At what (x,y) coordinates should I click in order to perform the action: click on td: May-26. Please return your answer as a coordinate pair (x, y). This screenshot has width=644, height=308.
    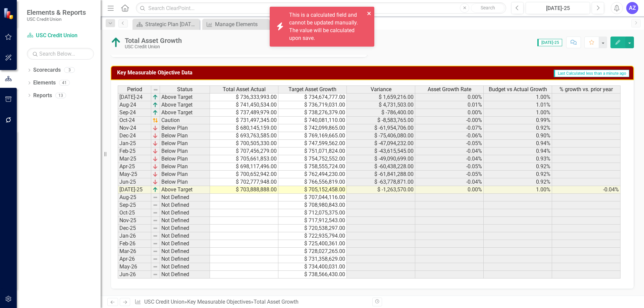
    Looking at the image, I should click on (135, 267).